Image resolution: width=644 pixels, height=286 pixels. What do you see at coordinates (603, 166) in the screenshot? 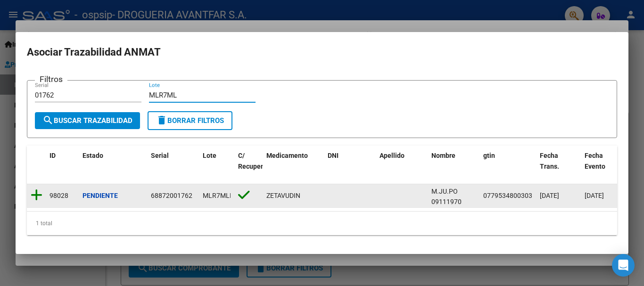
I see `datatable-header-cell: Fecha Evento` at bounding box center [603, 166].